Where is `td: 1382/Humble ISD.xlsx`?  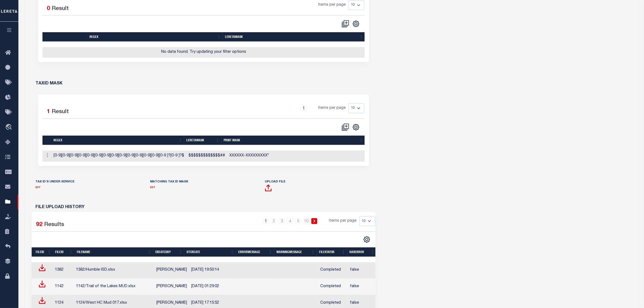 td: 1382/Humble ISD.xlsx is located at coordinates (114, 270).